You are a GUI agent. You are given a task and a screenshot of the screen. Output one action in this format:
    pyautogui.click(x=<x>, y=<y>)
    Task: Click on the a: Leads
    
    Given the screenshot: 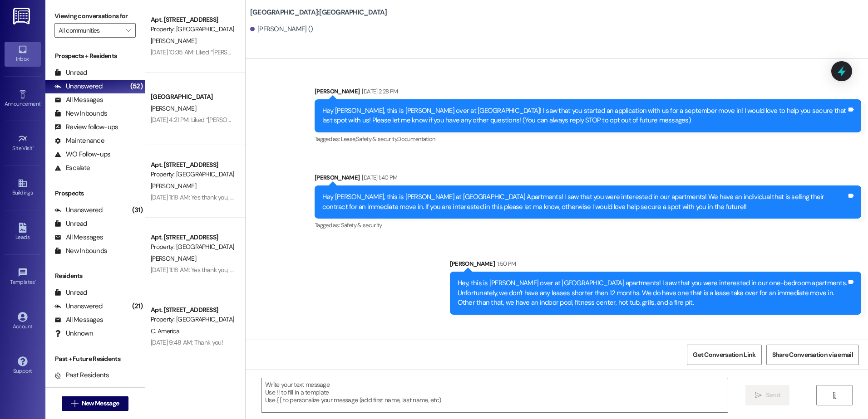 What is the action you would take?
    pyautogui.click(x=22, y=232)
    